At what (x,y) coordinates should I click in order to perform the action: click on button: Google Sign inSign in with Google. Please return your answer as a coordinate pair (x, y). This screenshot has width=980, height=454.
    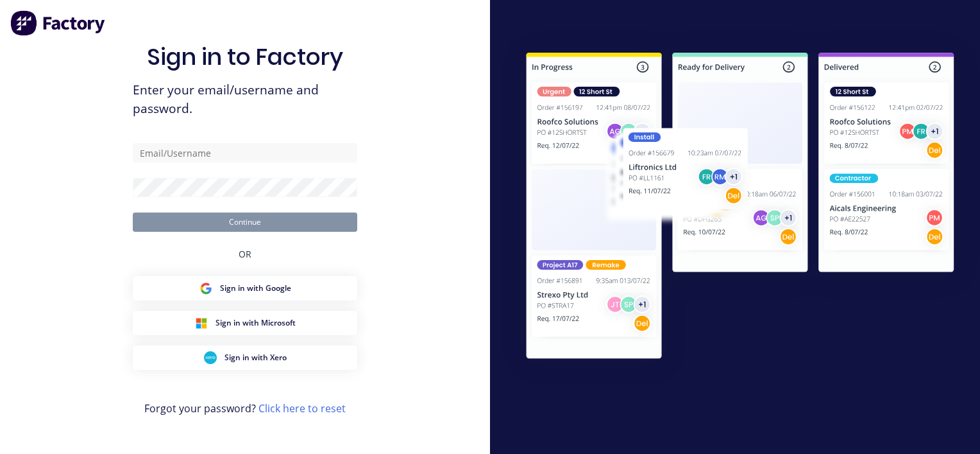
    Looking at the image, I should click on (245, 288).